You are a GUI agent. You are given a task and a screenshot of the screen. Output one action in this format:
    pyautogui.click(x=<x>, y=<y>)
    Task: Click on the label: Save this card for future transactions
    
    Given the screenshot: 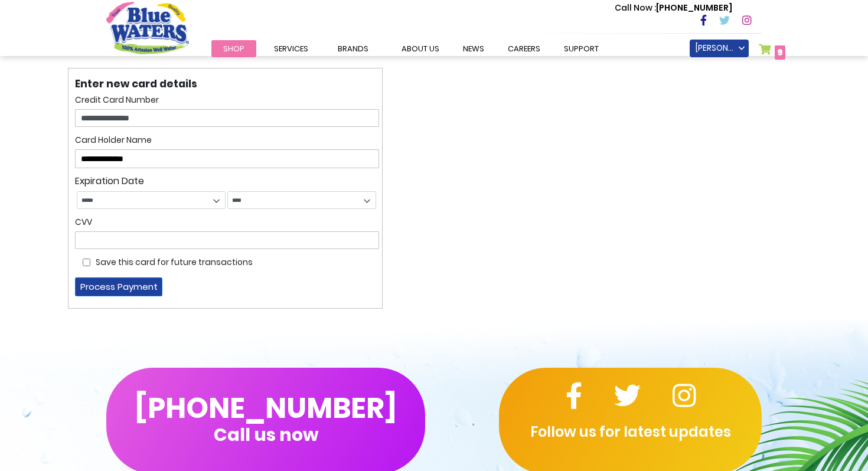 What is the action you would take?
    pyautogui.click(x=174, y=262)
    